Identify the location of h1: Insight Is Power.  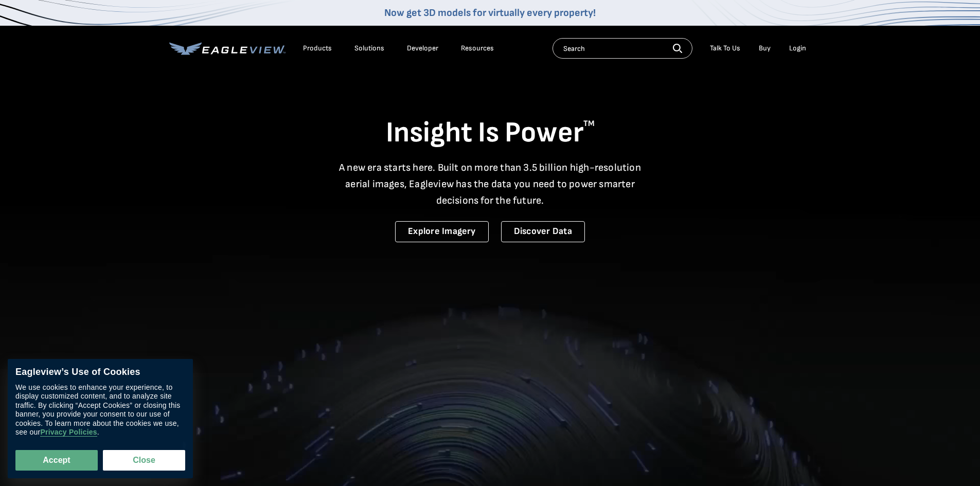
(490, 133).